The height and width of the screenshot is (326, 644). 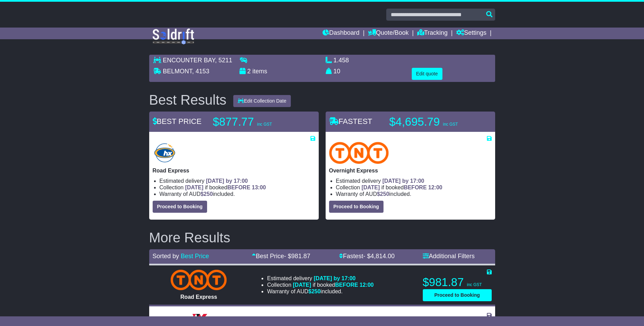 What do you see at coordinates (256, 122) in the screenshot?
I see `p: $877.77` at bounding box center [256, 122].